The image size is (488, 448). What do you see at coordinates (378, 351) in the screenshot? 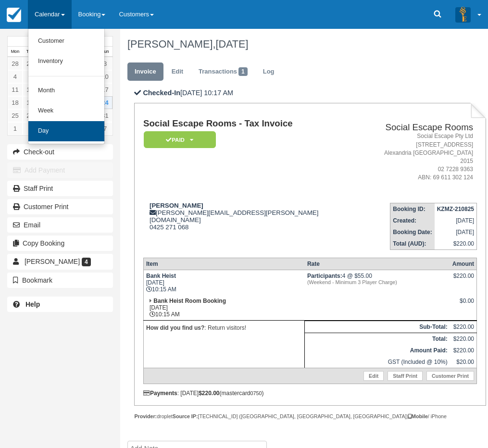
I see `th: Amount Paid:` at bounding box center [378, 351].